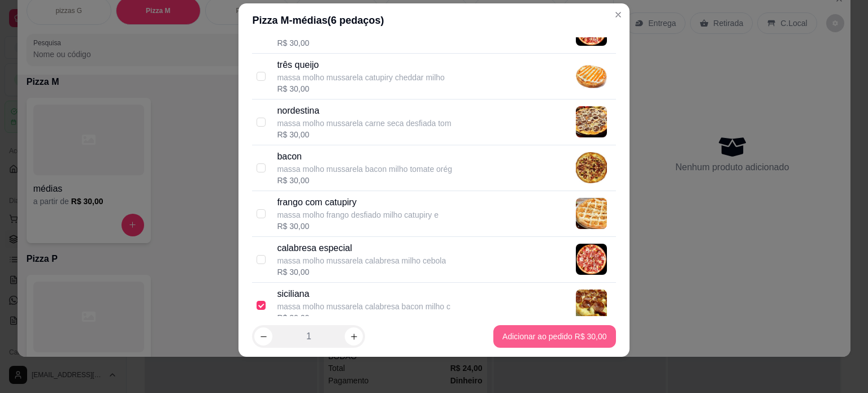  I want to click on p: 1, so click(308, 337).